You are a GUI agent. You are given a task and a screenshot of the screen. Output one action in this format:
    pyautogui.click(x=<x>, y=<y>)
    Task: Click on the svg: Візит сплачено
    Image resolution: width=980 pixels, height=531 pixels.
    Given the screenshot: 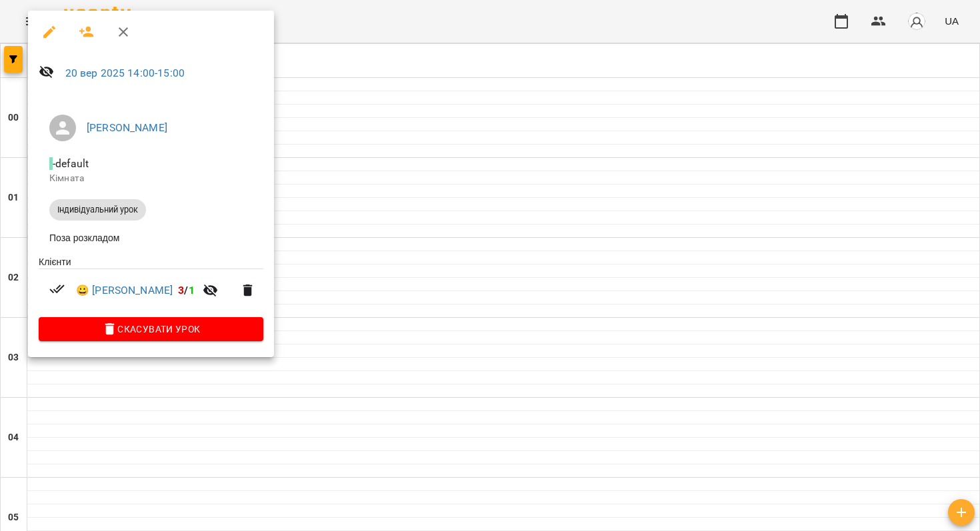 What is the action you would take?
    pyautogui.click(x=57, y=289)
    